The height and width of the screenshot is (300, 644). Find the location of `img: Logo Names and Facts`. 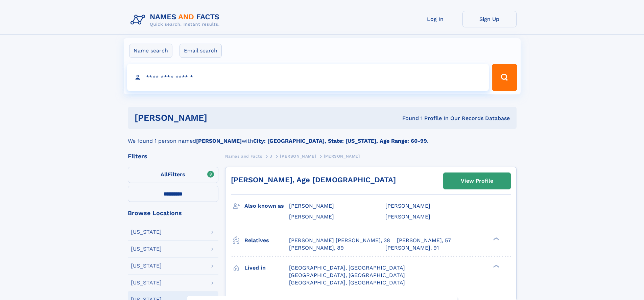

img: Logo Names and Facts is located at coordinates (177, 20).